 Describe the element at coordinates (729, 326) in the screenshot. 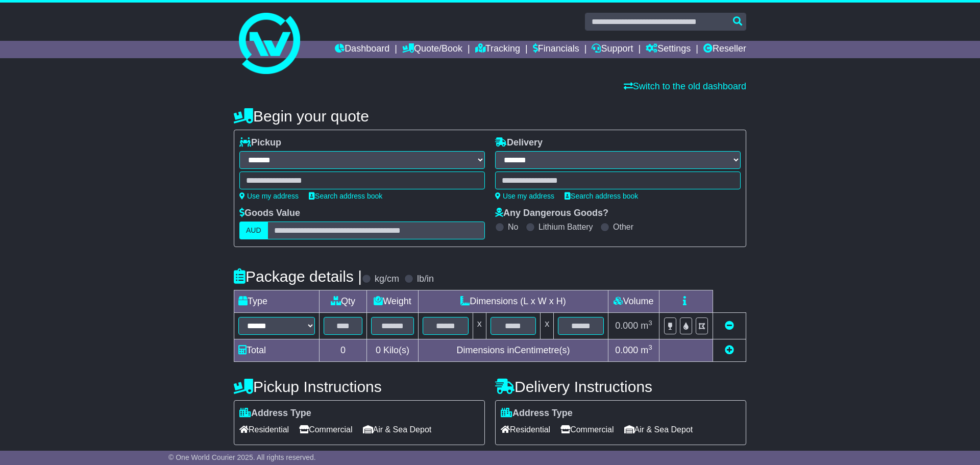

I see `a: Remove this item` at that location.